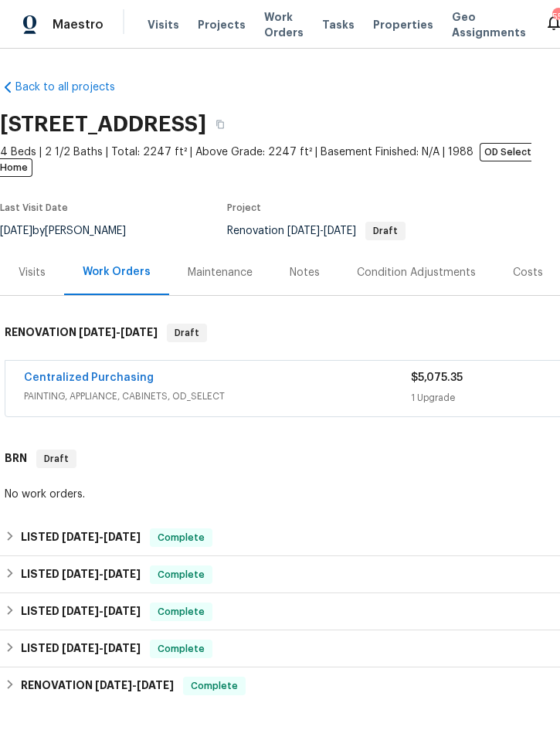 This screenshot has width=560, height=730. Describe the element at coordinates (338, 25) in the screenshot. I see `span: Tasks` at that location.